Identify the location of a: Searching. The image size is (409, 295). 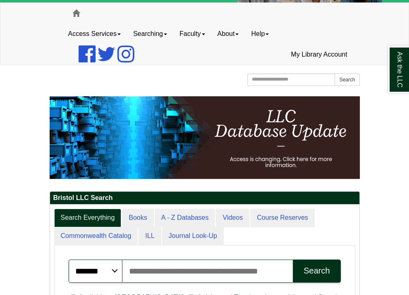
(150, 34).